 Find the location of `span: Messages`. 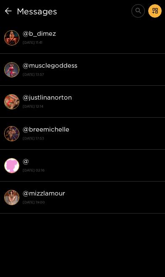

span: Messages is located at coordinates (37, 11).